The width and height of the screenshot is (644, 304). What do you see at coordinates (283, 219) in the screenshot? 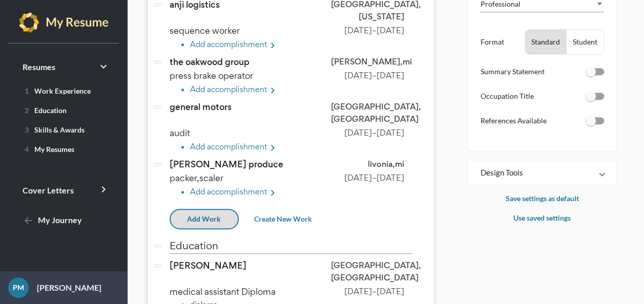
I see `span: Create New Work` at bounding box center [283, 219].